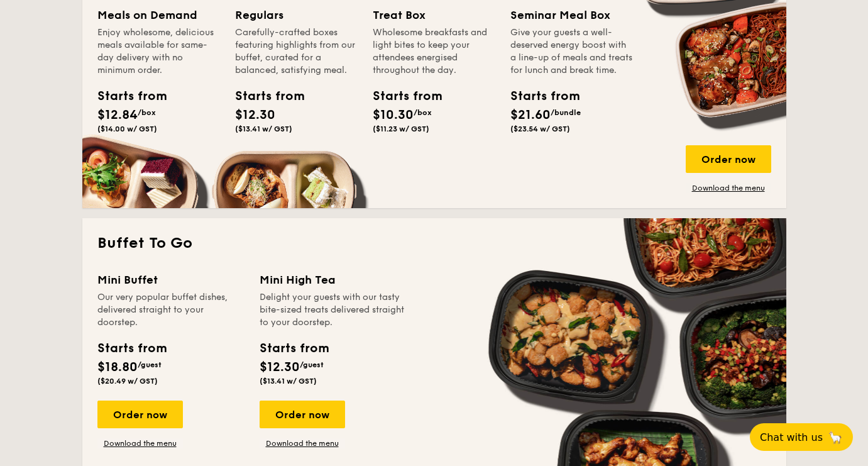  Describe the element at coordinates (171, 310) in the screenshot. I see `div: Our very popular buffet dishes, delivered straight to your doorstep.` at that location.